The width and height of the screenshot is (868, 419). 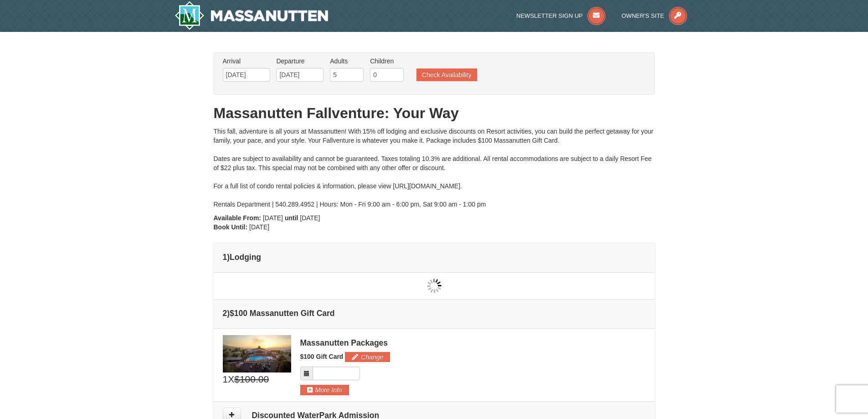 What do you see at coordinates (447, 75) in the screenshot?
I see `button: Check Availability` at bounding box center [447, 75].